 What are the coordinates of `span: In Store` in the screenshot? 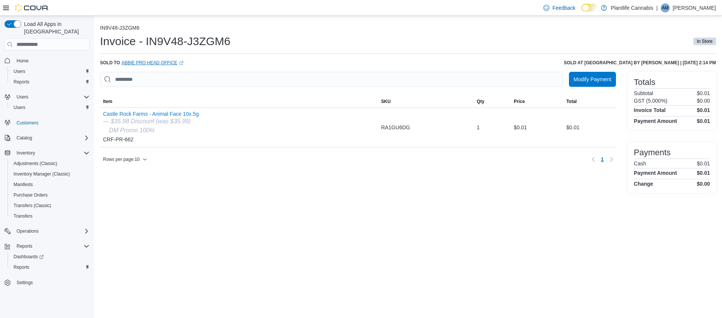 It's located at (705, 41).